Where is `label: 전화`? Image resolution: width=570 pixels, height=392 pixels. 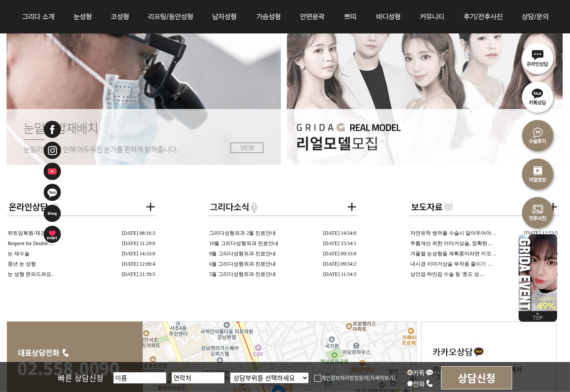
label: 전화 is located at coordinates (420, 383).